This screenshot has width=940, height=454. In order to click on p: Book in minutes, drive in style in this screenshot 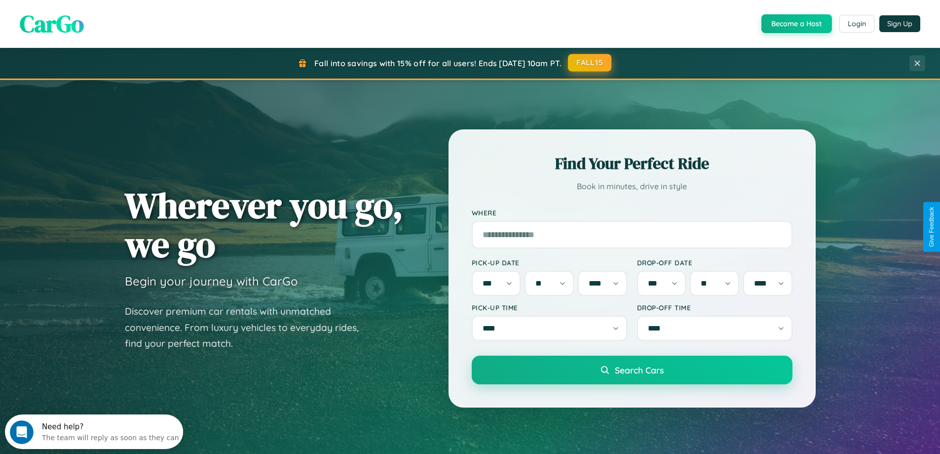, I will do `click(632, 186)`.